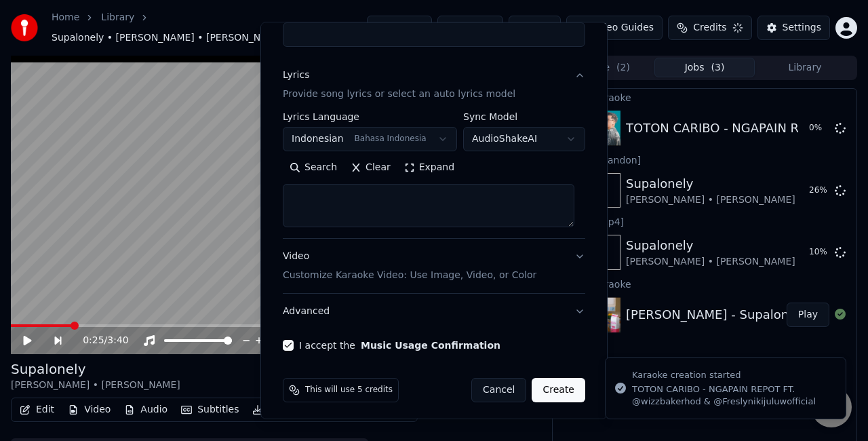 This screenshot has width=868, height=441. Describe the element at coordinates (558, 390) in the screenshot. I see `button: Create` at that location.